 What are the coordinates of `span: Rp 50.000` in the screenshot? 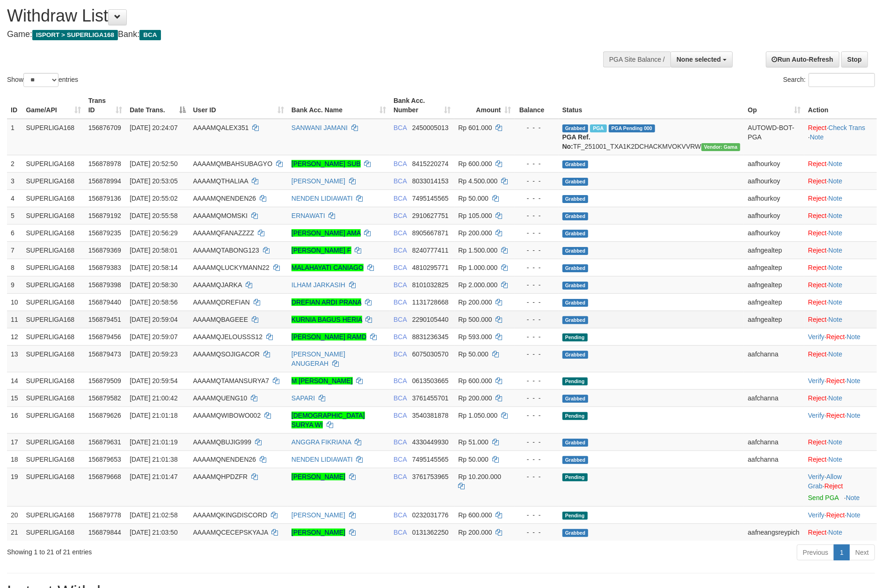 It's located at (473, 354).